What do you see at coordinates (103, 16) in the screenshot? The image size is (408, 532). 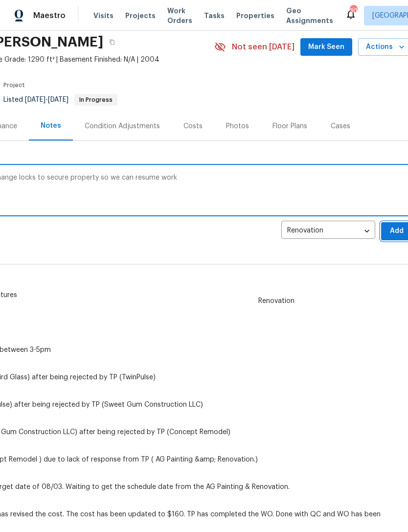 I see `span: Visits` at bounding box center [103, 16].